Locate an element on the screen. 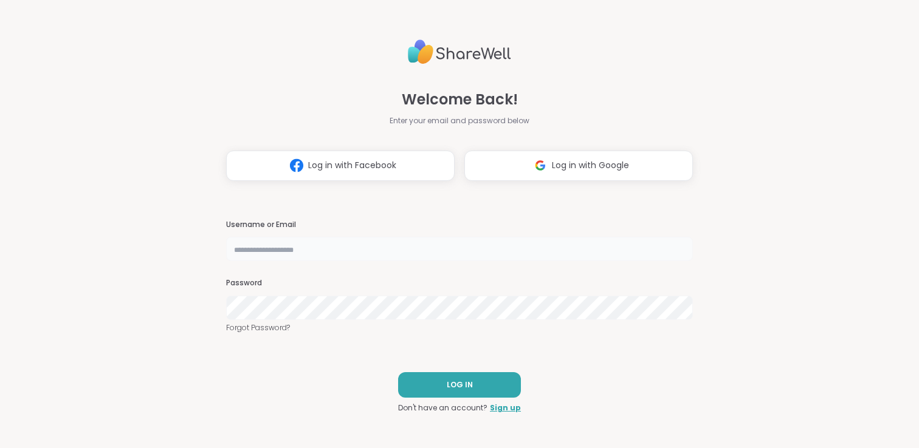  button: Log in with Facebook is located at coordinates (340, 166).